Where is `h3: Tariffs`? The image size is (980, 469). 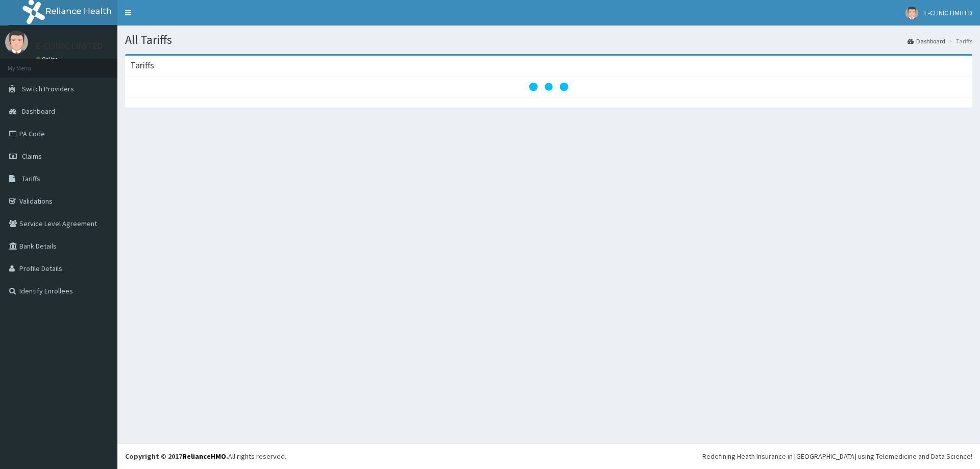
h3: Tariffs is located at coordinates (142, 66).